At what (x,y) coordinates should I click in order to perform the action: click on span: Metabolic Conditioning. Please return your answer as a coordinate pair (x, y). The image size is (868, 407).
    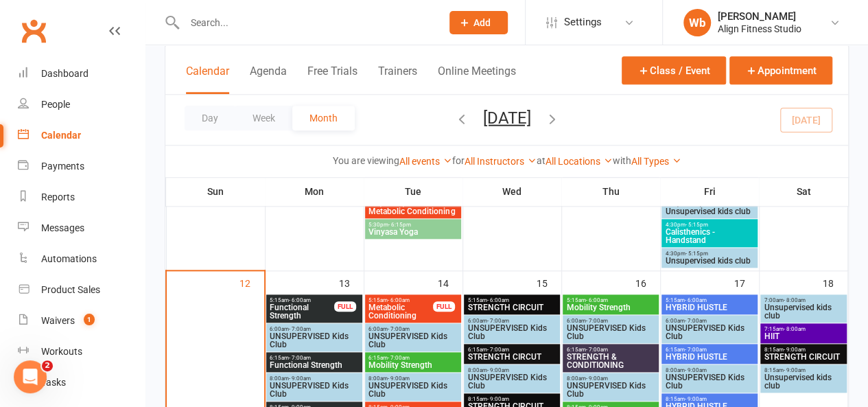
    Looking at the image, I should click on (400, 312).